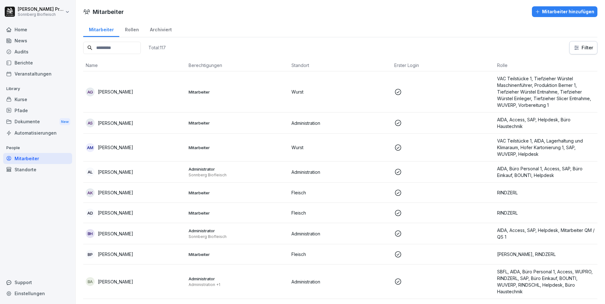 The height and width of the screenshot is (304, 605). What do you see at coordinates (38, 148) in the screenshot?
I see `p: People` at bounding box center [38, 148].